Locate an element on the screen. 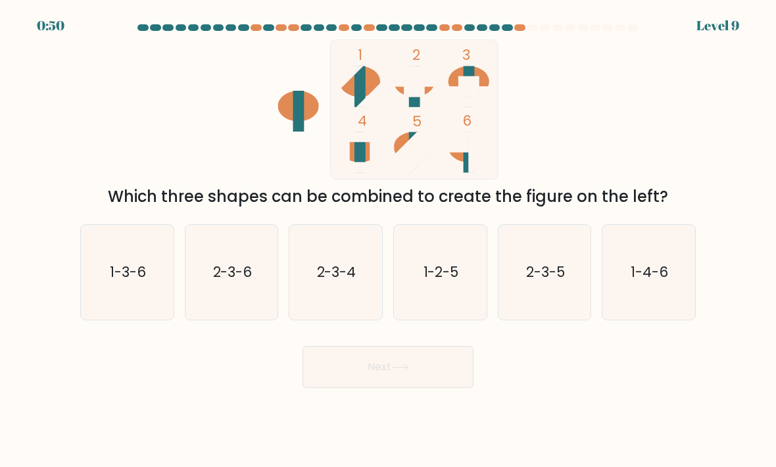 The width and height of the screenshot is (776, 467). text: 1-3-6 is located at coordinates (128, 272).